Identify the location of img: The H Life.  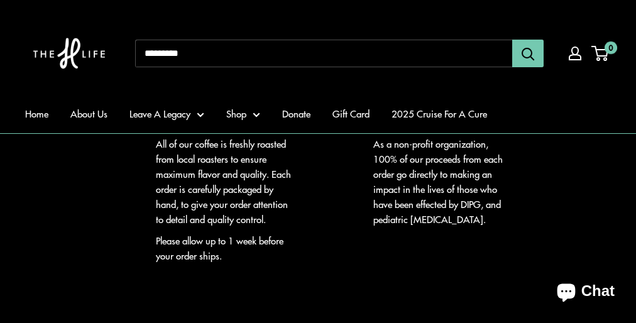
(69, 53).